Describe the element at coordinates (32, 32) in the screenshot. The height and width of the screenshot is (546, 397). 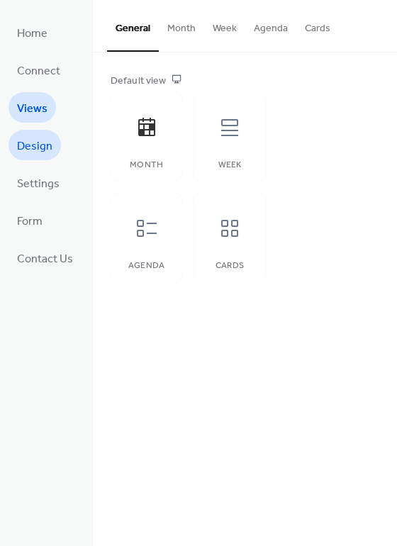
I see `a: Home` at that location.